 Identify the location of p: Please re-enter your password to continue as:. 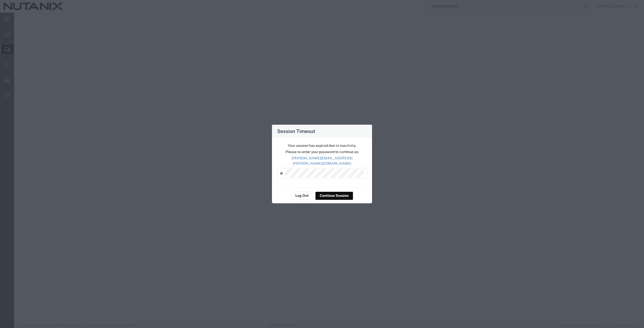
(322, 152).